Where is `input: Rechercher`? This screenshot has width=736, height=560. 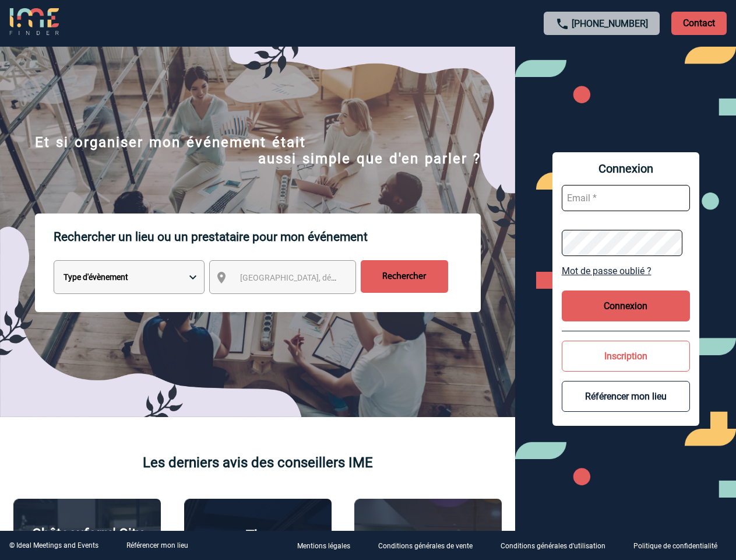
input: Rechercher is located at coordinates (405, 276).